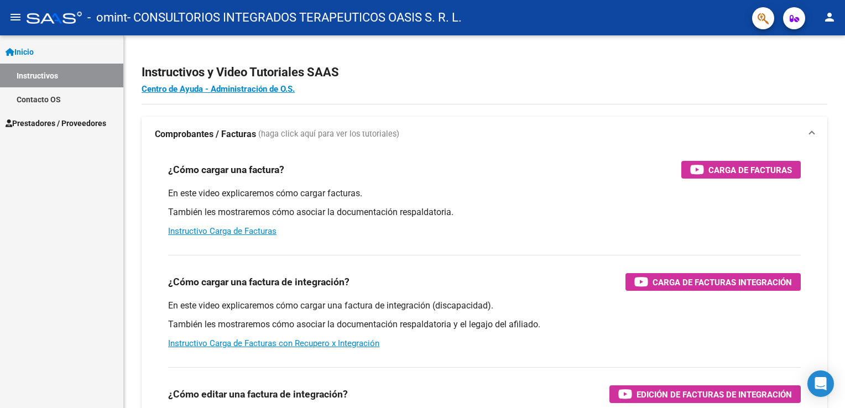  What do you see at coordinates (56, 123) in the screenshot?
I see `span: Prestadores / Proveedores` at bounding box center [56, 123].